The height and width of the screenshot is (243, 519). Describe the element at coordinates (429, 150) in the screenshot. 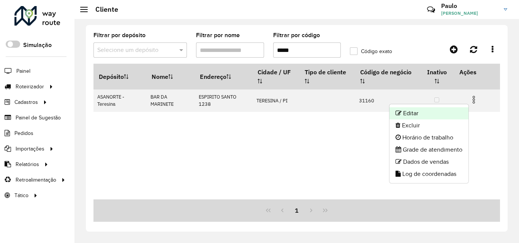

I see `li: Grade de atendimento` at that location.